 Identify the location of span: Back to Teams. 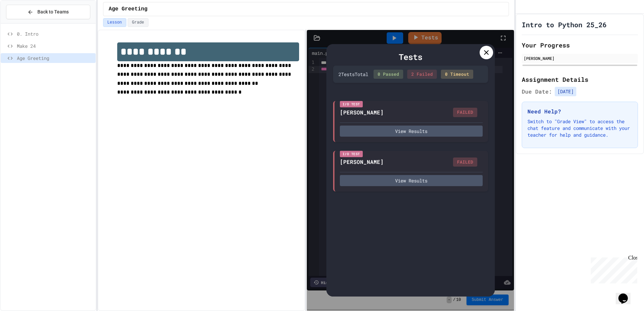
(53, 12).